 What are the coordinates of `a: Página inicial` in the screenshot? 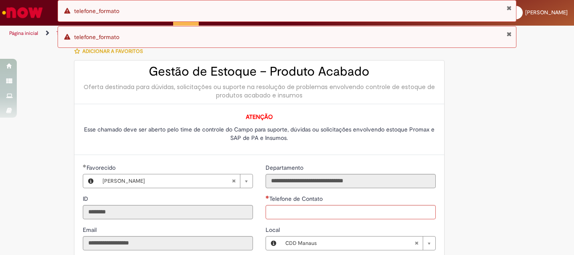 It's located at (24, 33).